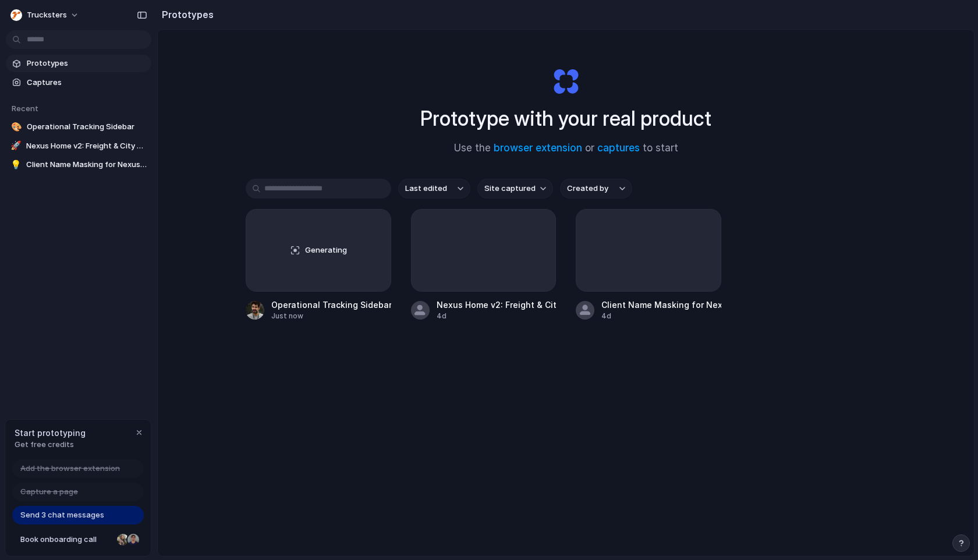 The height and width of the screenshot is (560, 978). What do you see at coordinates (318, 265) in the screenshot?
I see `a: GeneratingOperational Tracking SidebarJust now` at bounding box center [318, 265].